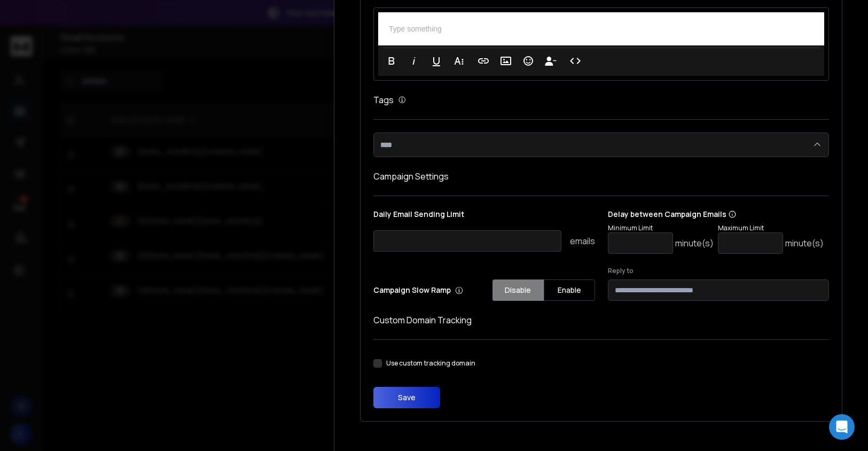 This screenshot has height=451, width=868. Describe the element at coordinates (506, 61) in the screenshot. I see `button: Insert Image (⌘P)` at that location.